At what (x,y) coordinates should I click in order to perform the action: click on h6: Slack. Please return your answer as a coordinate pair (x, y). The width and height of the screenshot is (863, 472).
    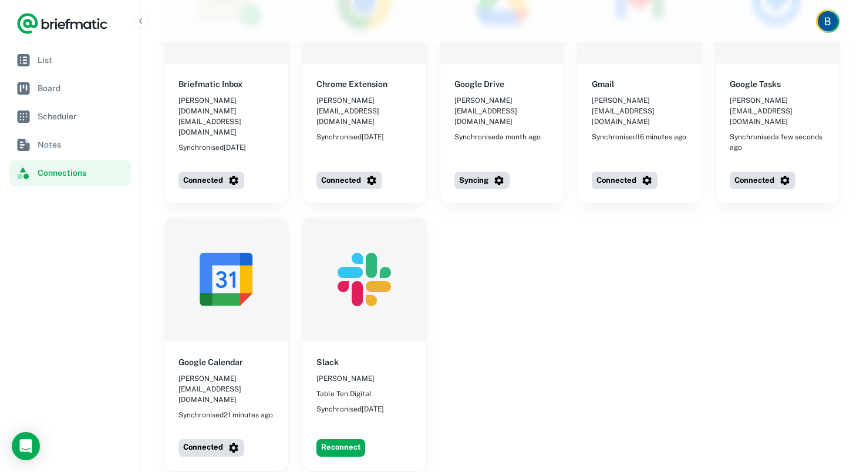
    Looking at the image, I should click on (328, 362).